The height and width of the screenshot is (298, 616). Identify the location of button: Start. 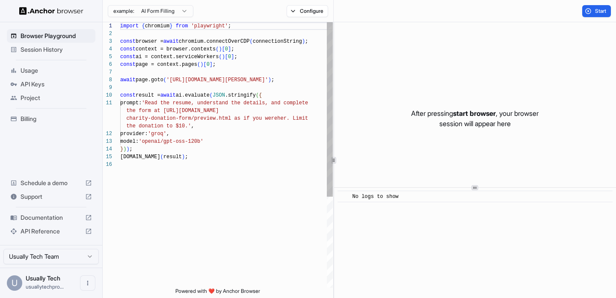
(597, 11).